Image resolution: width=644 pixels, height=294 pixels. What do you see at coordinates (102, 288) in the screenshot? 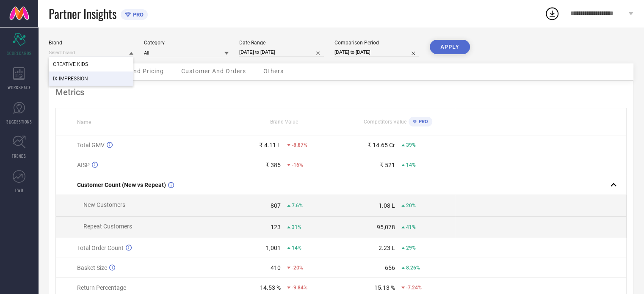
I see `span: Return Percentage` at bounding box center [102, 288].